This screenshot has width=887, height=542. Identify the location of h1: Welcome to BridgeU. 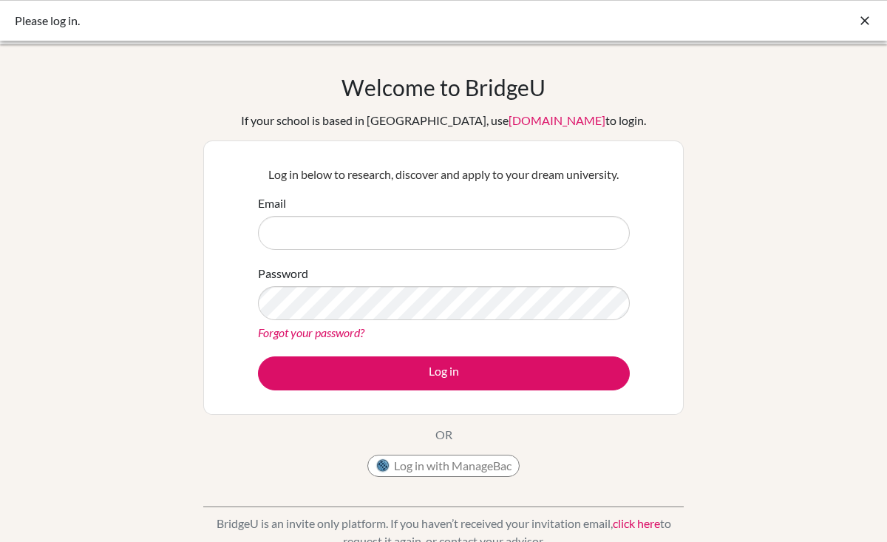
(444, 87).